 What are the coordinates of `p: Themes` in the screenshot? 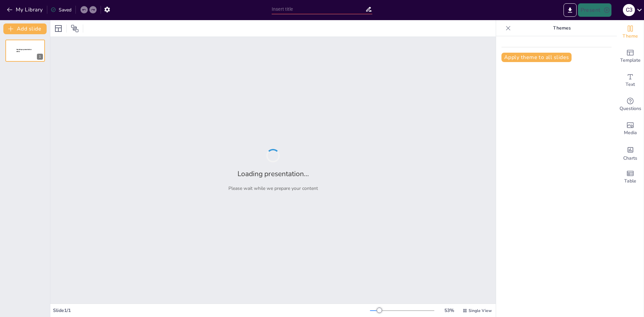 It's located at (562, 28).